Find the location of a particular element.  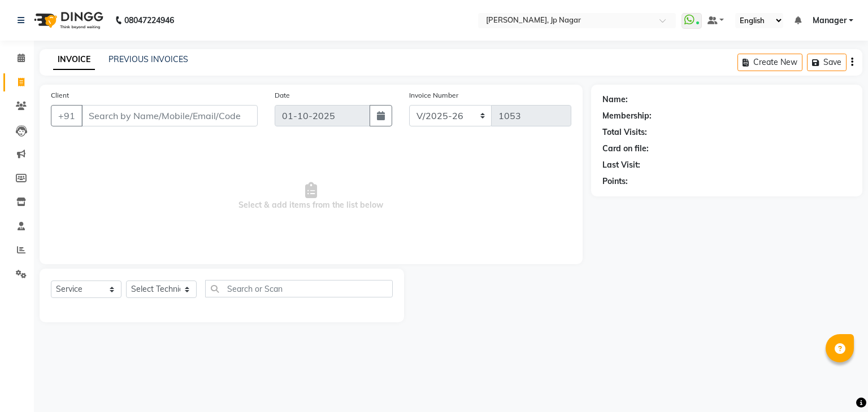

span: Select & add items from the list below is located at coordinates (311, 196).